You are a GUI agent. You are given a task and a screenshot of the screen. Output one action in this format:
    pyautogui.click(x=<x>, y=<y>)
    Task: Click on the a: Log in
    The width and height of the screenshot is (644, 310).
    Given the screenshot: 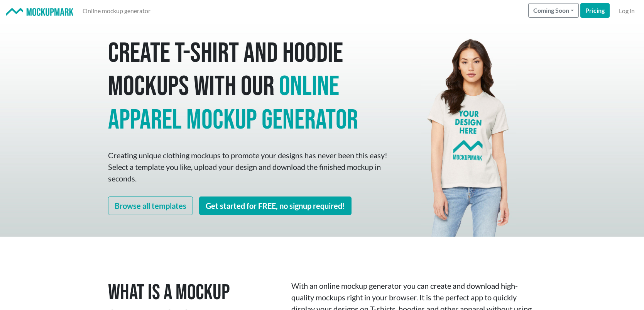 What is the action you would take?
    pyautogui.click(x=626, y=11)
    